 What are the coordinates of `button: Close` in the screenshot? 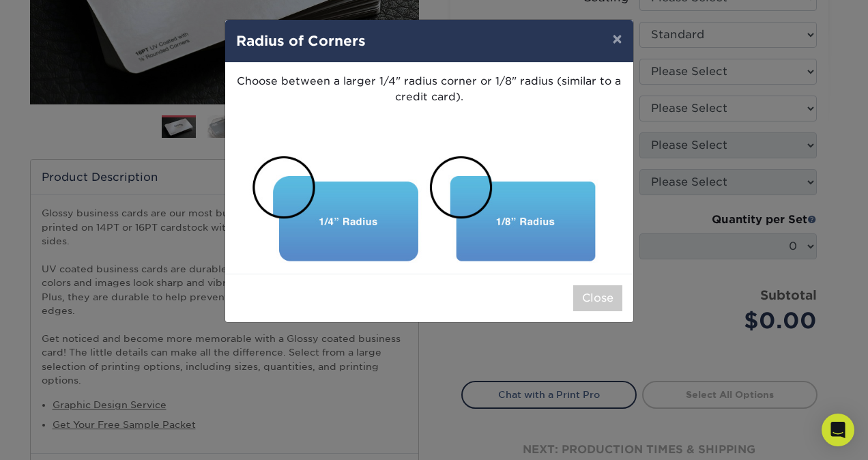 It's located at (598, 298).